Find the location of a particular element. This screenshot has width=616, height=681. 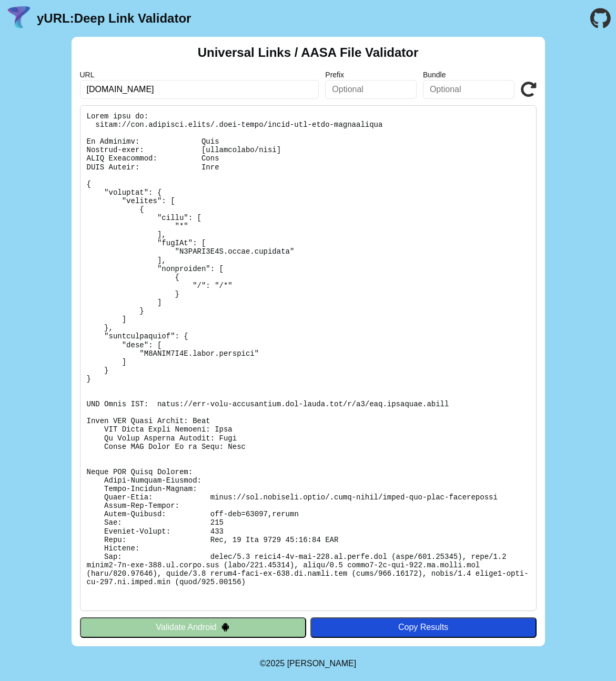

button: Copy Results is located at coordinates (423, 627).